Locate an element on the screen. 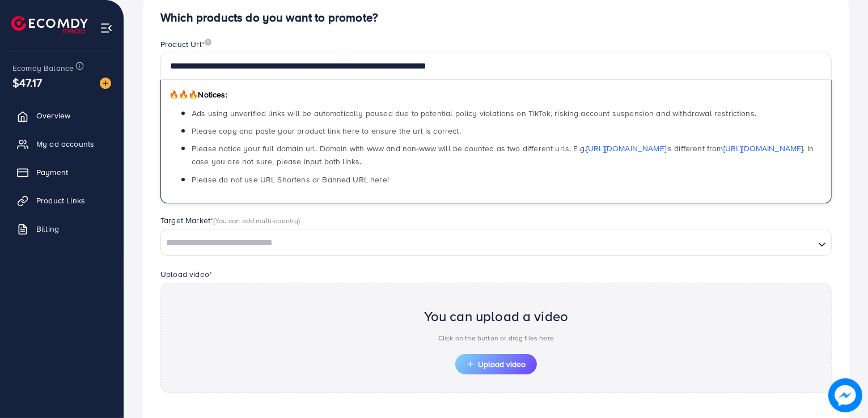 The image size is (868, 418). label: Target Market is located at coordinates (230, 220).